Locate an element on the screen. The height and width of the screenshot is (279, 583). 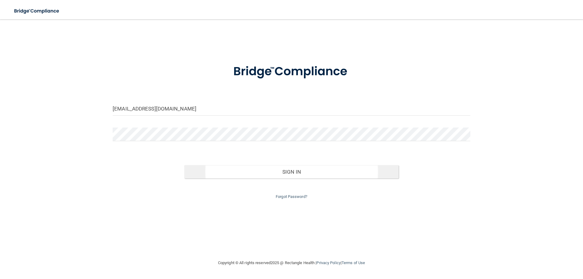
a: Privacy Policy is located at coordinates (328, 263).